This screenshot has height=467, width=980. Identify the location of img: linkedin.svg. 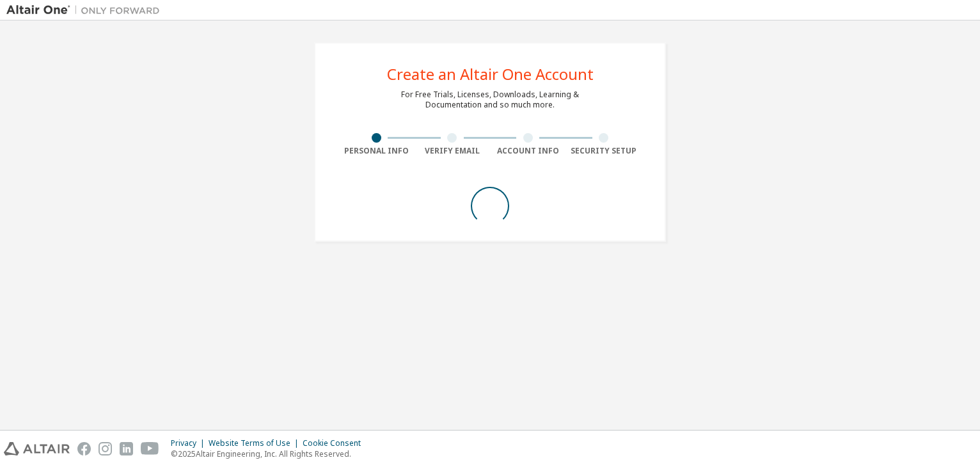
(126, 448).